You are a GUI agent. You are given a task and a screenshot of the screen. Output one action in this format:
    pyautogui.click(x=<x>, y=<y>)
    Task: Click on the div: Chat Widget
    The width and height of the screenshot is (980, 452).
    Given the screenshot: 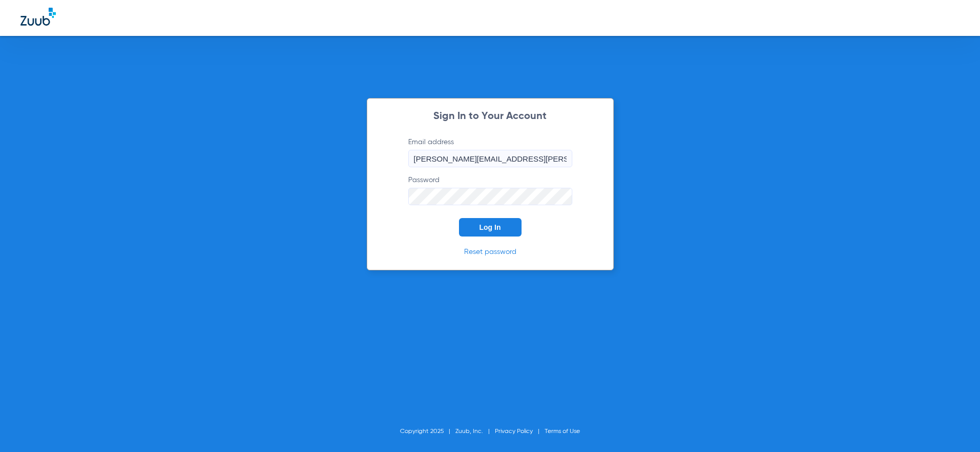 What is the action you would take?
    pyautogui.click(x=954, y=427)
    